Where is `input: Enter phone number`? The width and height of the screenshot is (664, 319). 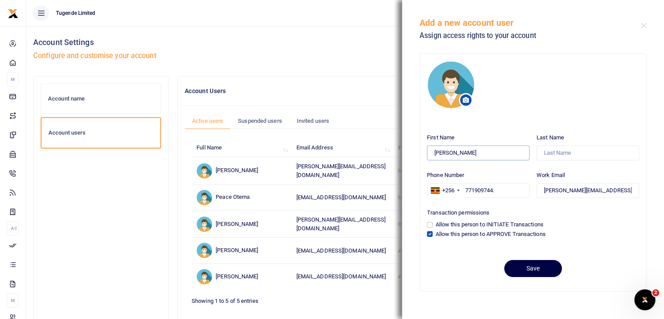
input: Enter phone number is located at coordinates (478, 190).